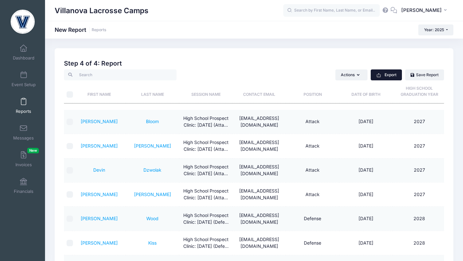 The image size is (463, 261). Describe the element at coordinates (23, 79) in the screenshot. I see `a: Event Setup` at that location.